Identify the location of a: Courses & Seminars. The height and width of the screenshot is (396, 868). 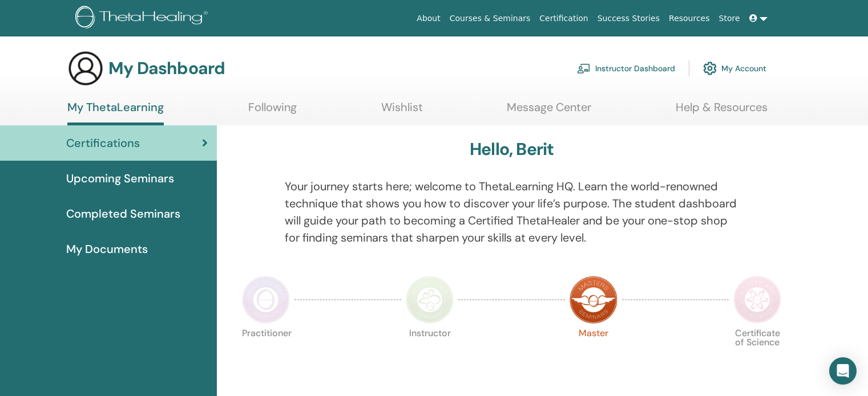
(490, 18).